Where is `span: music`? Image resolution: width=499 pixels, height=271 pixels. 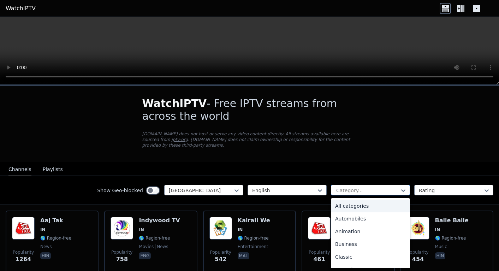
span: music is located at coordinates (441, 247).